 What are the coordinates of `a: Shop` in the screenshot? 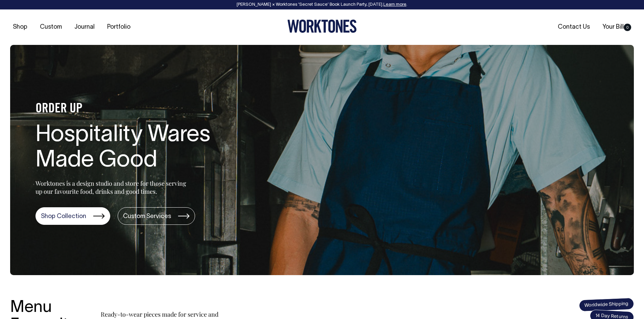 It's located at (20, 27).